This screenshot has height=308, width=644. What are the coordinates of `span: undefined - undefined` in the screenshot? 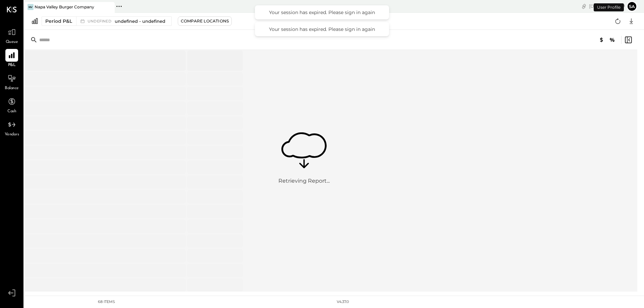 It's located at (140, 21).